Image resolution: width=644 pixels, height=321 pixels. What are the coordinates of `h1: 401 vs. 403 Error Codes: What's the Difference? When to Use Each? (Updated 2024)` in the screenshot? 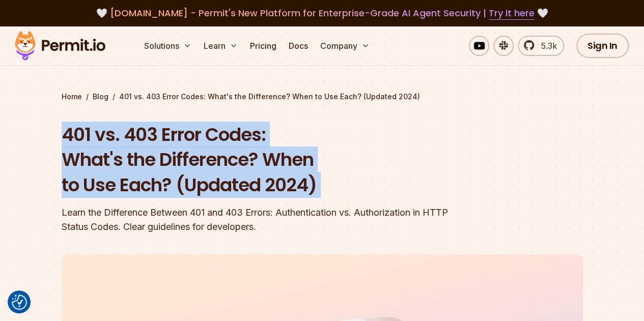 It's located at (257, 160).